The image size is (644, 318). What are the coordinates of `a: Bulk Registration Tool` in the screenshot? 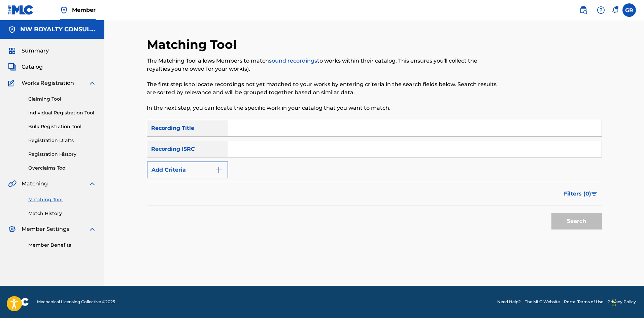 It's located at (62, 127).